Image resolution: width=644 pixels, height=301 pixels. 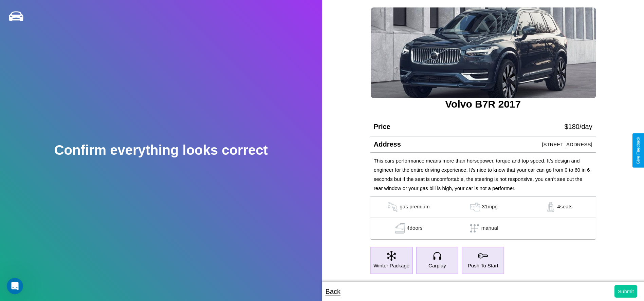 What do you see at coordinates (161, 150) in the screenshot?
I see `h2: Confirm everything looks correct` at bounding box center [161, 150].